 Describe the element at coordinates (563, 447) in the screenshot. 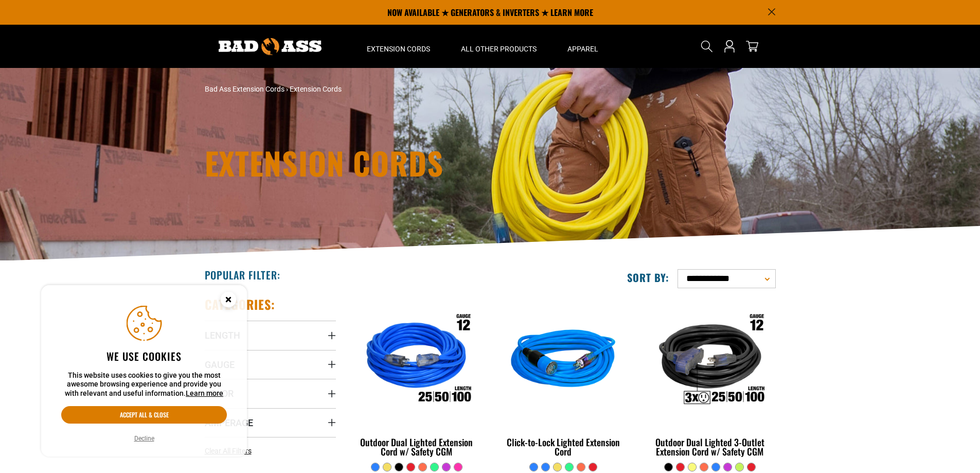

I see `div: Click-to-Lock Lighted Extension Cord` at that location.